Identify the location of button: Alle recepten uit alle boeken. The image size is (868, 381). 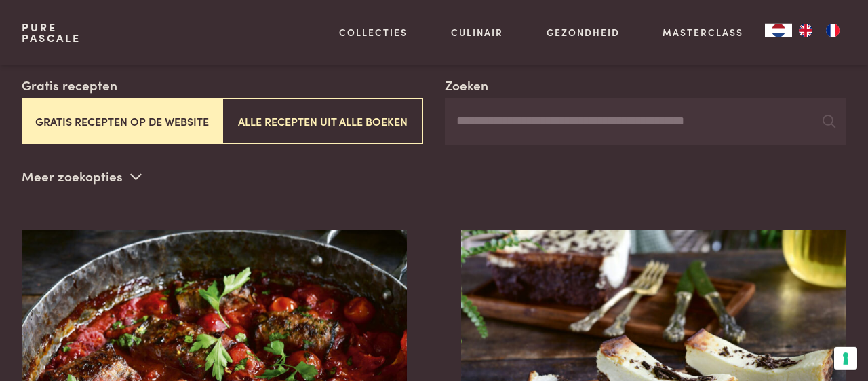
(323, 121).